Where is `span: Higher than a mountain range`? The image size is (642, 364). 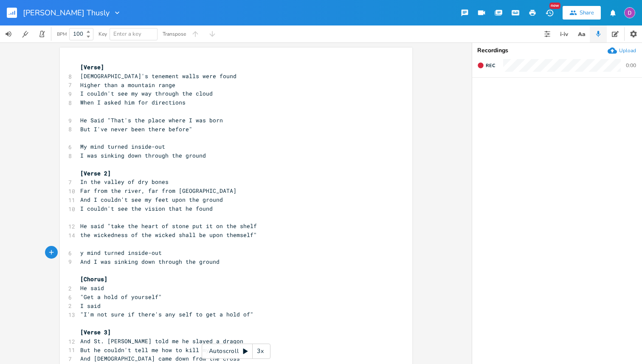
span: Higher than a mountain range is located at coordinates (128, 85).